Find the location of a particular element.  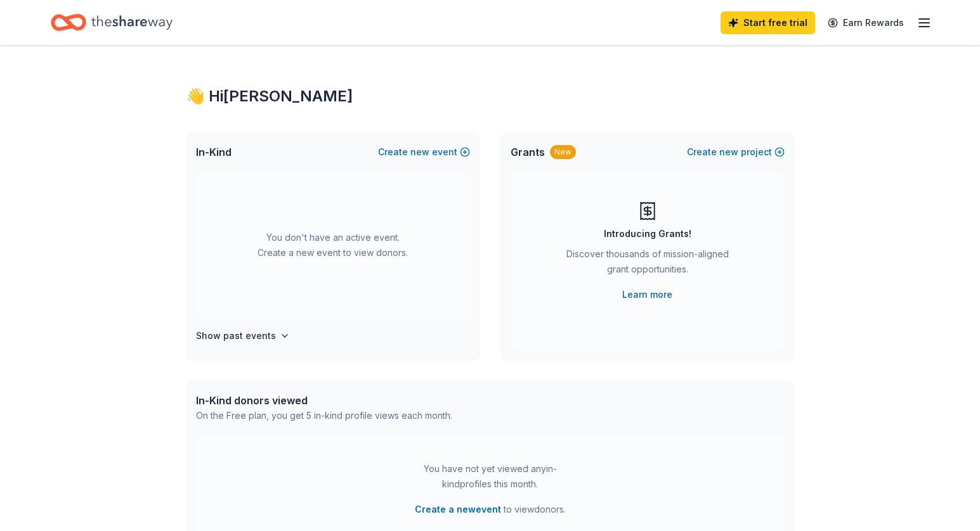

div: New is located at coordinates (563, 152).